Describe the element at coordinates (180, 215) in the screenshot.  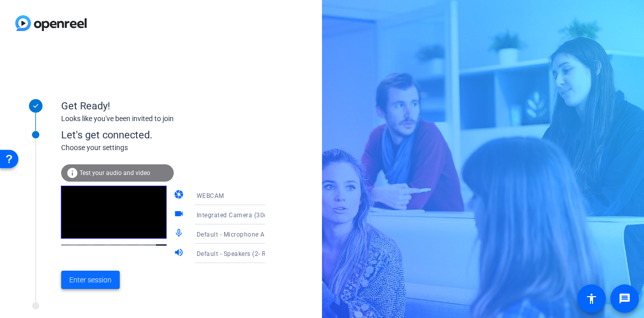
I see `mat-icon: videocam` at that location.